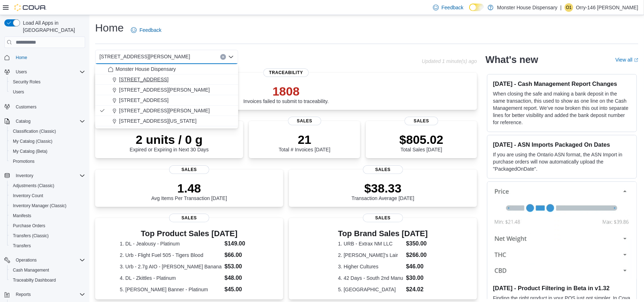 The width and height of the screenshot is (644, 302). I want to click on button: Purchase Orders, so click(48, 225).